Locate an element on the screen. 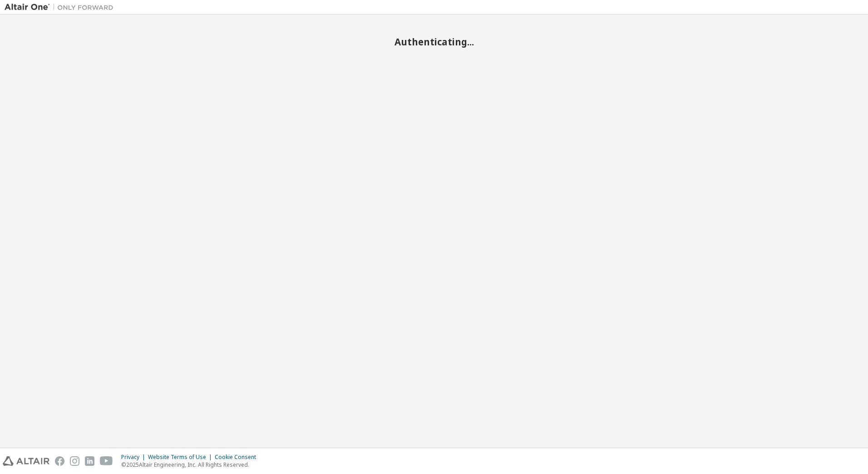 Image resolution: width=868 pixels, height=474 pixels. img: linkedin.svg is located at coordinates (90, 461).